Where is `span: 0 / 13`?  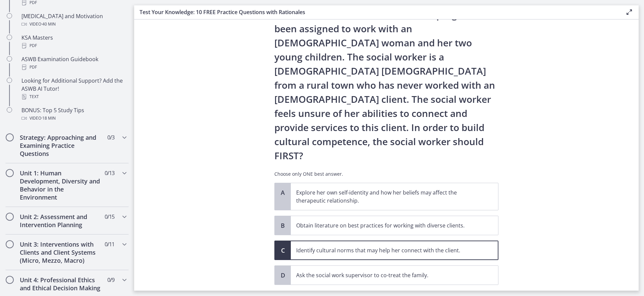 span: 0 / 13 is located at coordinates (109, 173).